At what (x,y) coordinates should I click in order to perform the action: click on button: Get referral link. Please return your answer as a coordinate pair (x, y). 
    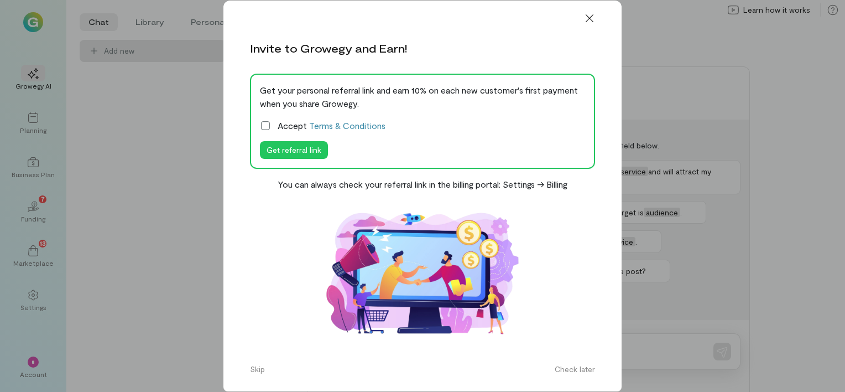
    Looking at the image, I should click on (294, 150).